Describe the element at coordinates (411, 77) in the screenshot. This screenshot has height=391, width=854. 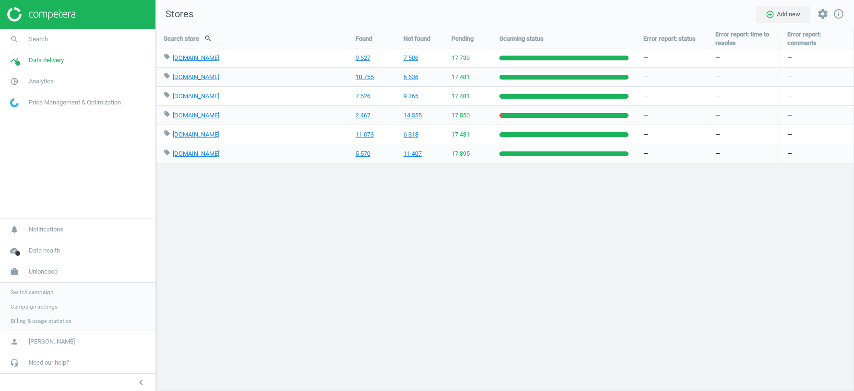
I see `a: 6 636` at that location.